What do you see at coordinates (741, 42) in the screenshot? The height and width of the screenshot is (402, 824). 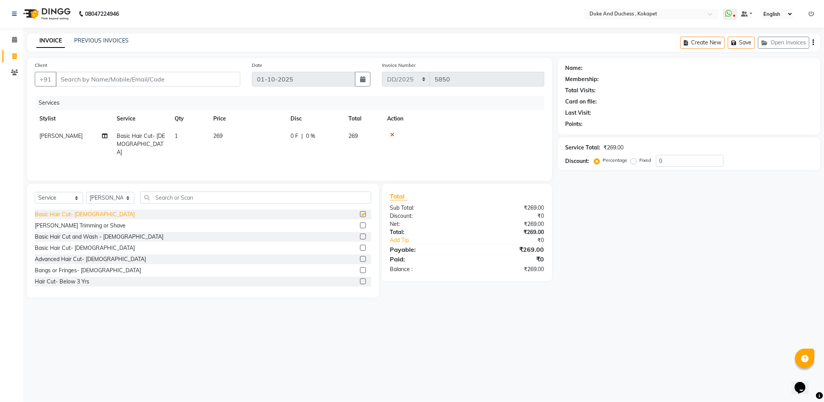 I see `button: Save` at bounding box center [741, 42].